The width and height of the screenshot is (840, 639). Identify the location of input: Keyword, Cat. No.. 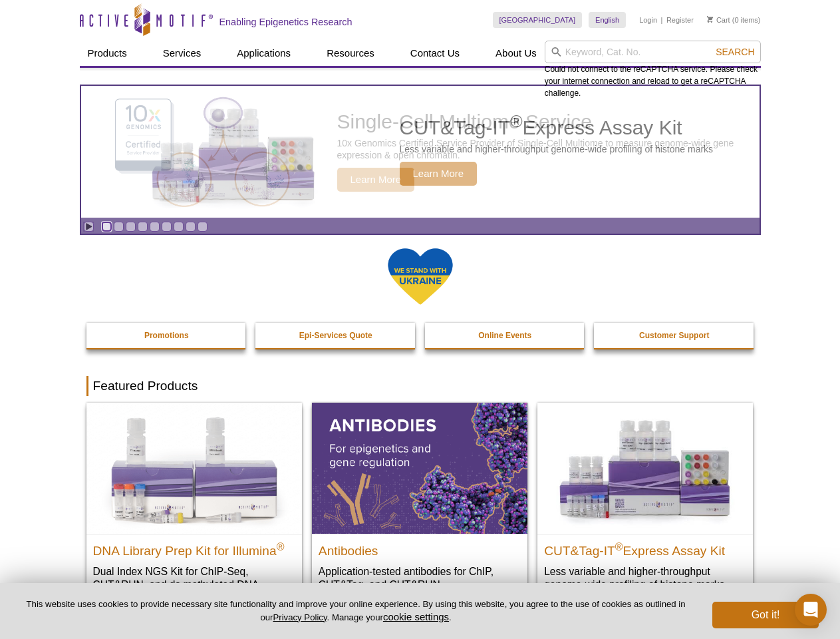
(653, 52).